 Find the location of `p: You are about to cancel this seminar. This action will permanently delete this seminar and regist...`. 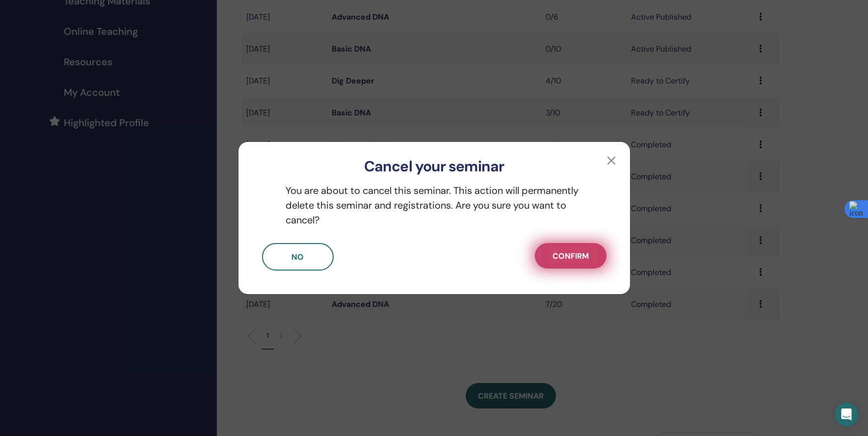

p: You are about to cancel this seminar. This action will permanently delete this seminar and regist... is located at coordinates (434, 205).